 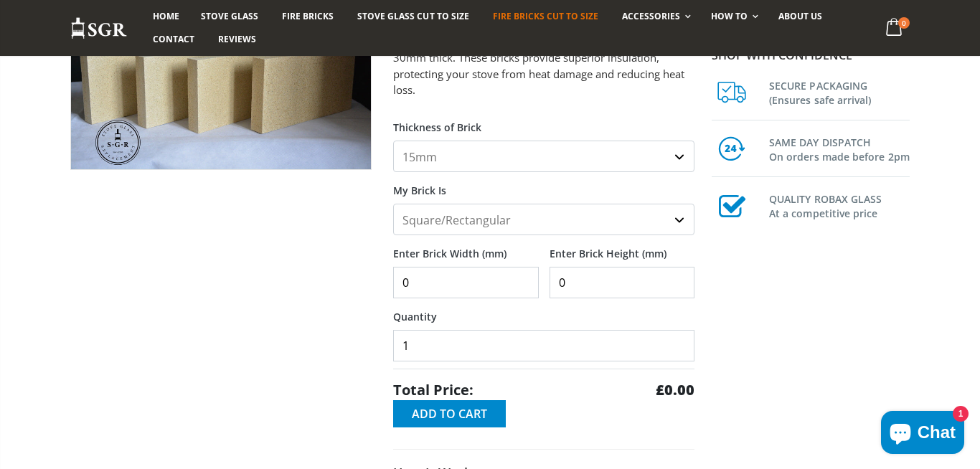 What do you see at coordinates (840, 92) in the screenshot?
I see `h3: SECURE PACKAGING (Ensures safe arrival)` at bounding box center [840, 92].